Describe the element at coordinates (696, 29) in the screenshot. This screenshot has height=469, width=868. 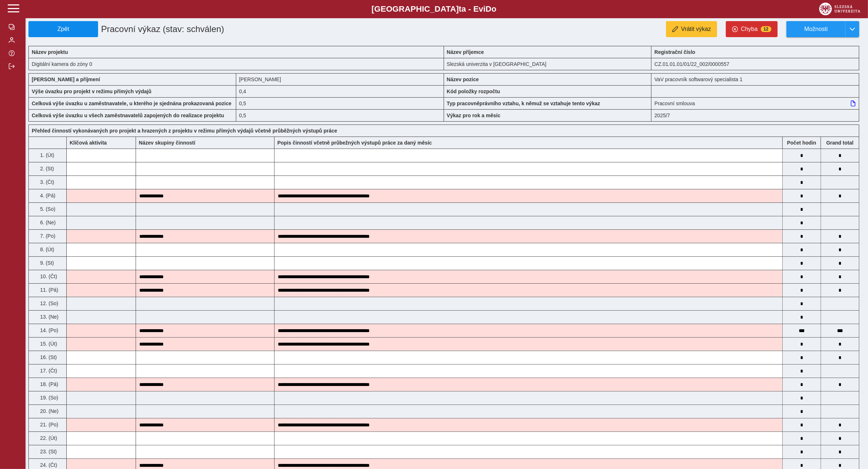
I see `span: Vrátit výkaz` at that location.